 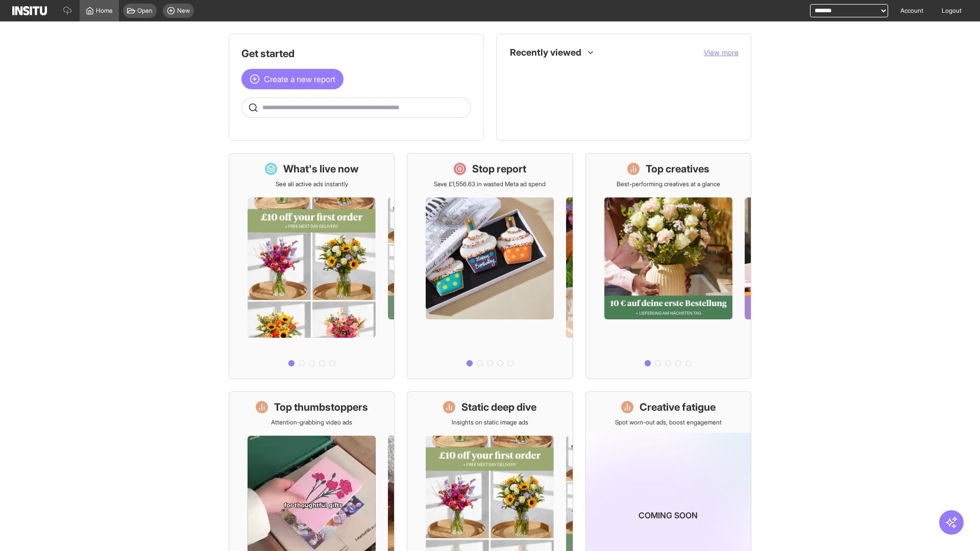 I want to click on span: Open, so click(x=145, y=11).